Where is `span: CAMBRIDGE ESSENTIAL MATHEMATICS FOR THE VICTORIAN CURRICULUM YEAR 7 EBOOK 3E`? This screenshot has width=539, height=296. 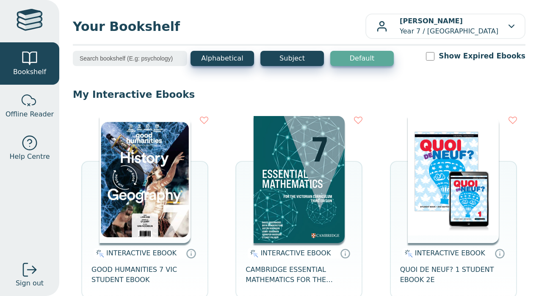 span: CAMBRIDGE ESSENTIAL MATHEMATICS FOR THE VICTORIAN CURRICULUM YEAR 7 EBOOK 3E is located at coordinates (299, 275).